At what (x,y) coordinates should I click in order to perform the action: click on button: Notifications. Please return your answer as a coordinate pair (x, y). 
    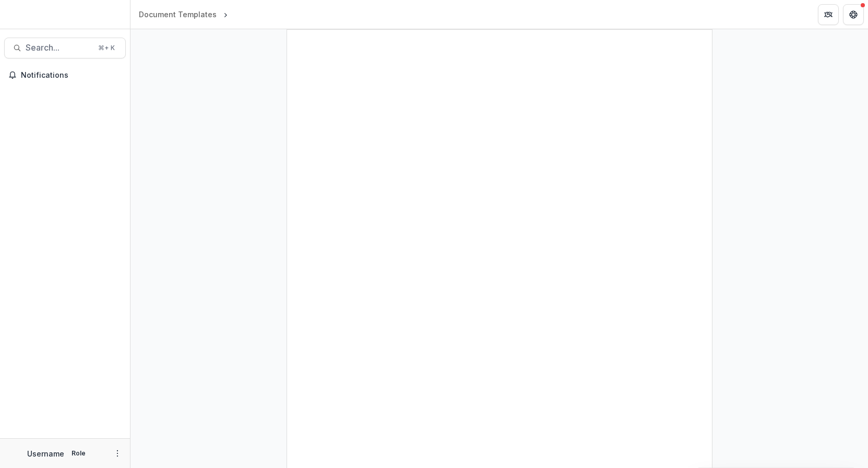
    Looking at the image, I should click on (65, 75).